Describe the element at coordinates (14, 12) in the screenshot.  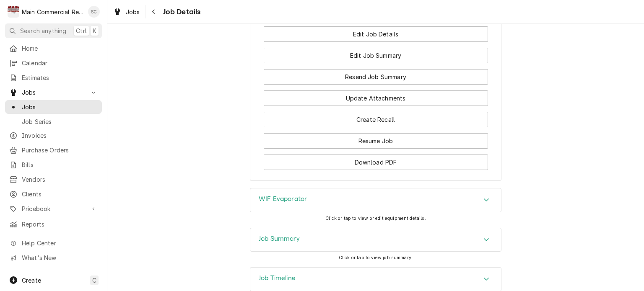
I see `div: Main Commercial Refrigeration Service's Avatar` at that location.